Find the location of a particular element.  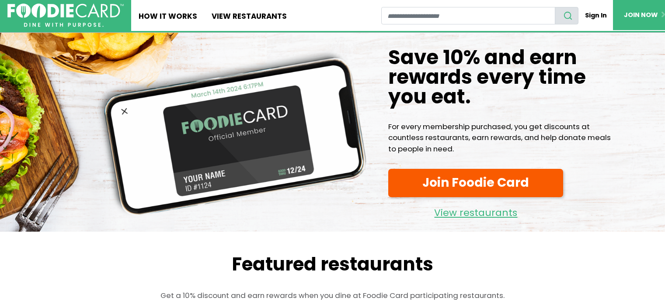

button: search is located at coordinates (566, 16).